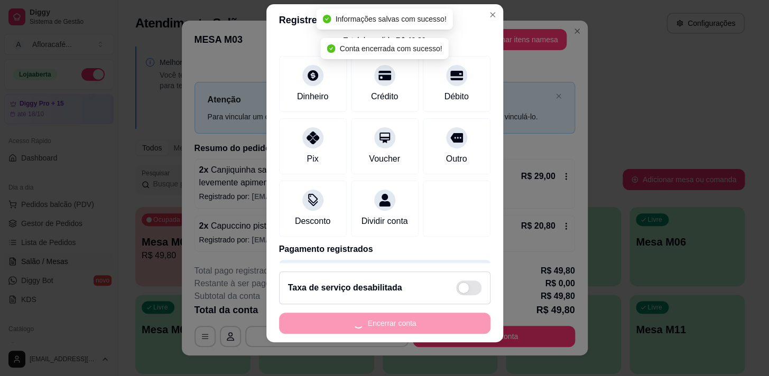 The height and width of the screenshot is (376, 769). I want to click on span: Conta encerrada com sucesso!, so click(391, 49).